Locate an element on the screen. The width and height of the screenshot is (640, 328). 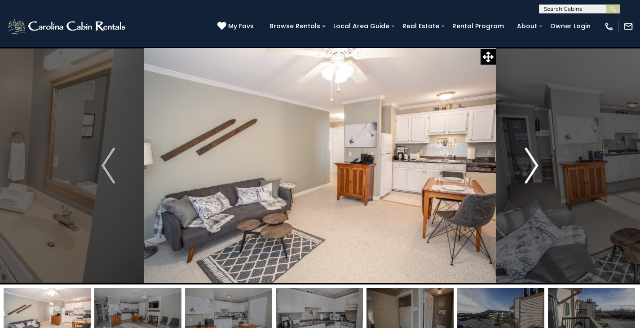
a: Real Estate is located at coordinates (421, 26).